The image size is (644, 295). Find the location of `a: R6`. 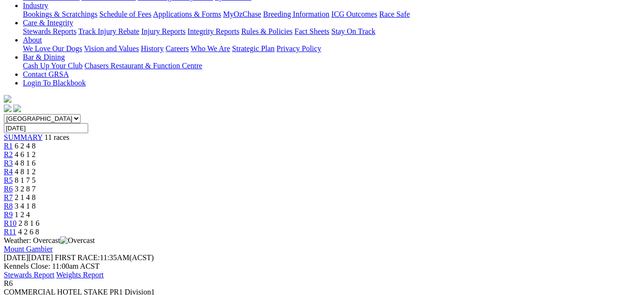

a: R6 is located at coordinates (8, 189).